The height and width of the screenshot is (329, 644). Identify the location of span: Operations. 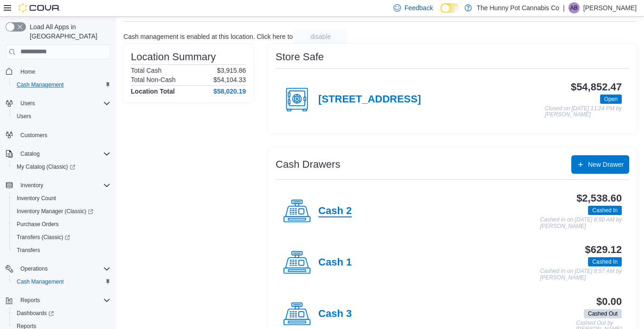
(64, 269).